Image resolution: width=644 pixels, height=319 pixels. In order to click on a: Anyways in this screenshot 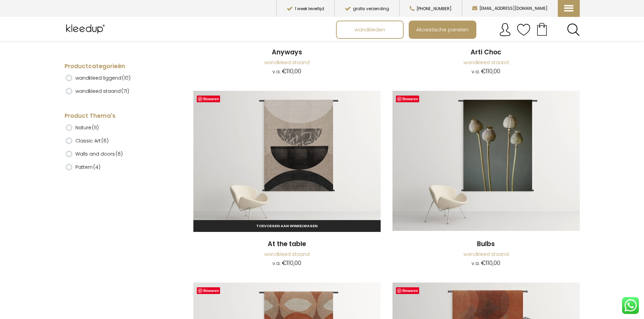, I will do `click(287, 52)`.